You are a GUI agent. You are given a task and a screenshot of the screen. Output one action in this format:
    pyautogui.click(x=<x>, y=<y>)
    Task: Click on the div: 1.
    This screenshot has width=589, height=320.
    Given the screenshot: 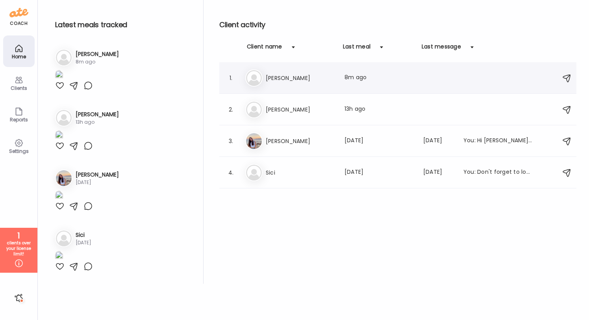 What is the action you would take?
    pyautogui.click(x=231, y=78)
    